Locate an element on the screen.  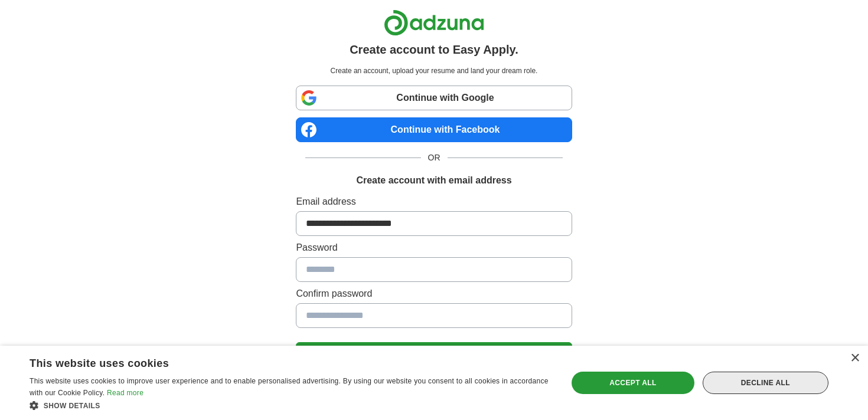
div: This website uses cookies is located at coordinates (276, 362).